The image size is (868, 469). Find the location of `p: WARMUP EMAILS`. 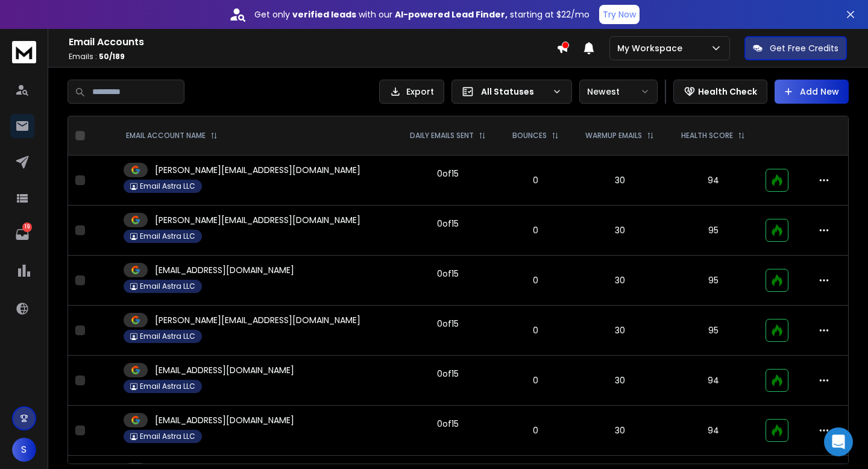

p: WARMUP EMAILS is located at coordinates (614, 135).